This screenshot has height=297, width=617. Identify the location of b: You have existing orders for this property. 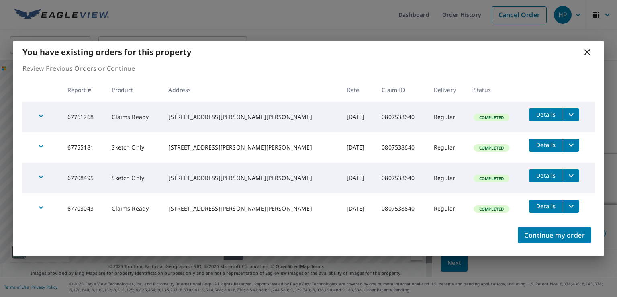
(107, 52).